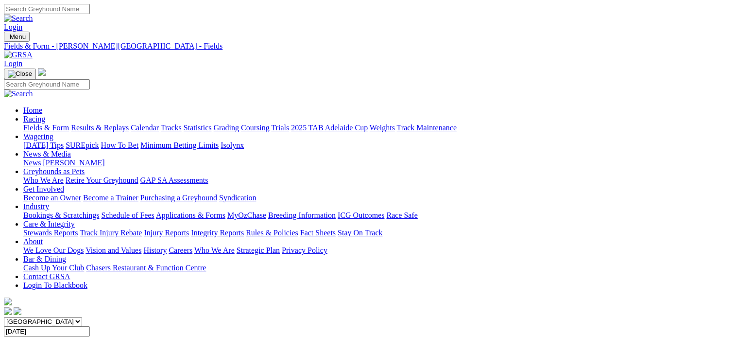 The width and height of the screenshot is (735, 337). What do you see at coordinates (45, 258) in the screenshot?
I see `a: Bar & Dining` at bounding box center [45, 258].